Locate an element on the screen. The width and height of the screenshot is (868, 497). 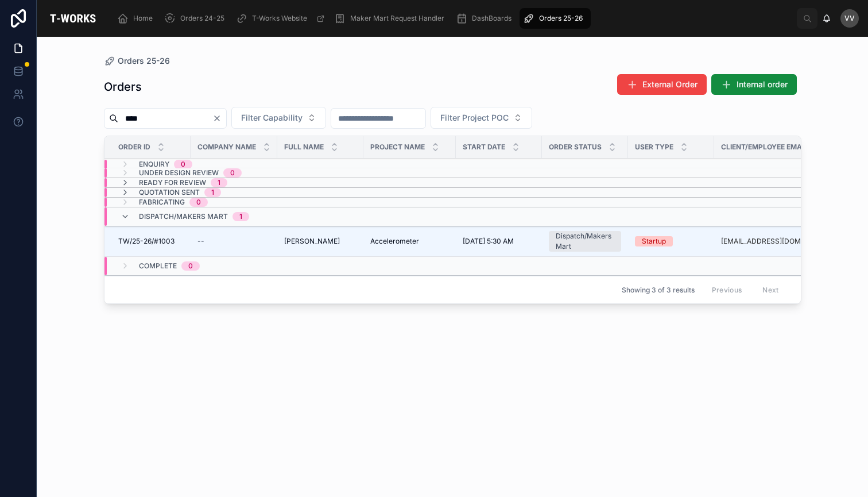
div: Startup is located at coordinates (654, 241).